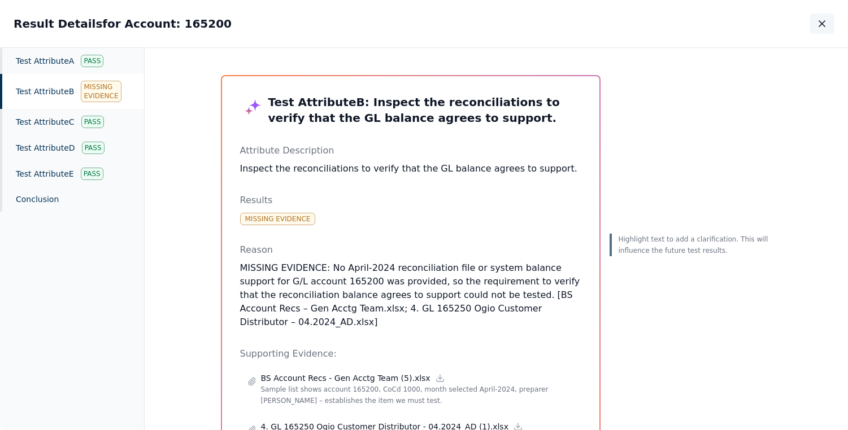  I want to click on p: Results, so click(411, 201).